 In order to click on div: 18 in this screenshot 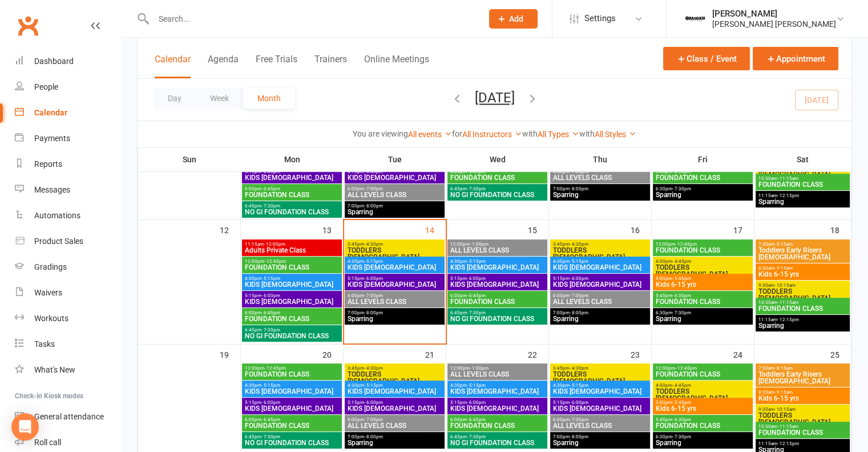, I will do `click(840, 229)`.